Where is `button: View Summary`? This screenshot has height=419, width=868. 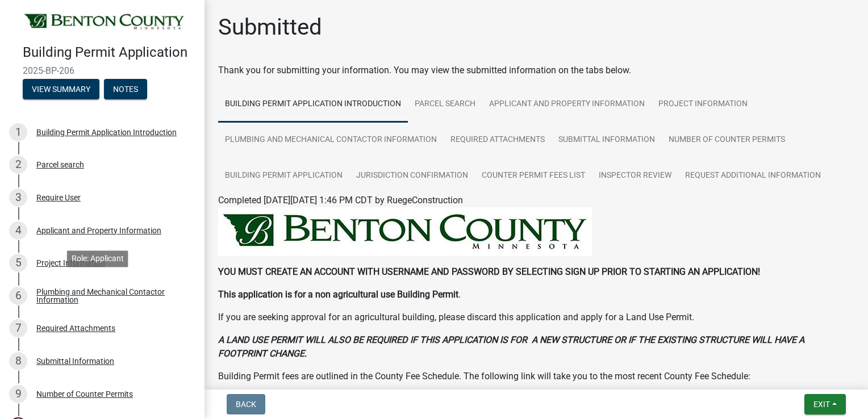
button: View Summary is located at coordinates (61, 89).